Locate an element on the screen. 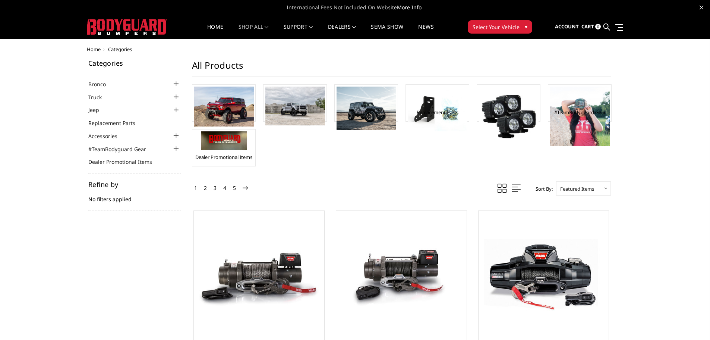  span: Home is located at coordinates (94, 49).